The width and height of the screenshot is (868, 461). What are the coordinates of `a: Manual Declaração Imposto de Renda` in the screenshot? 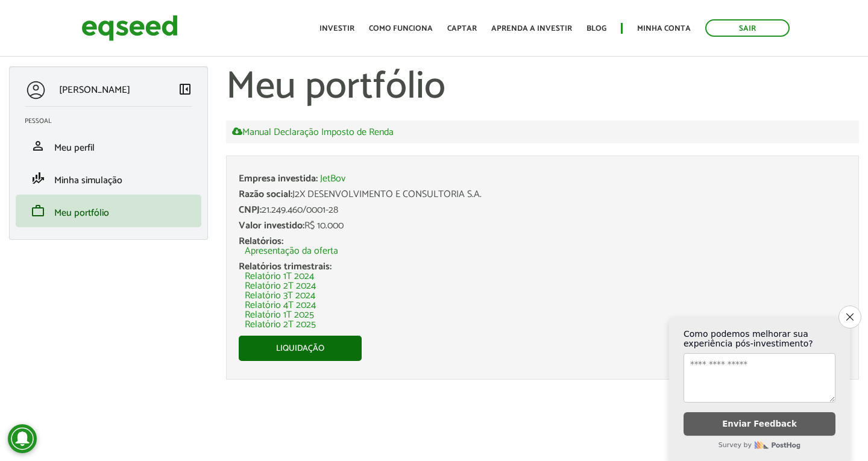 It's located at (313, 132).